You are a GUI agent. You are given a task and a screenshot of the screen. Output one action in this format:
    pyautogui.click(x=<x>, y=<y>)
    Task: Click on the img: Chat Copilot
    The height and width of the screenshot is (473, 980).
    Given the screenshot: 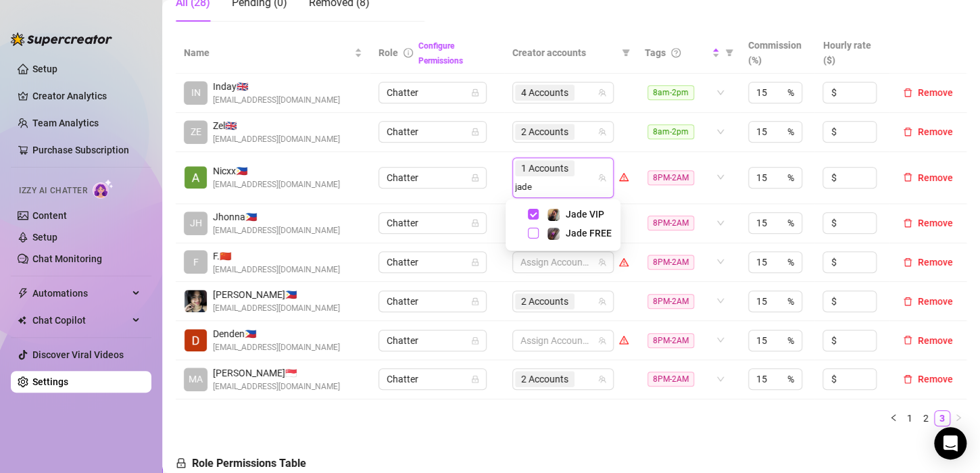 What is the action you would take?
    pyautogui.click(x=22, y=320)
    